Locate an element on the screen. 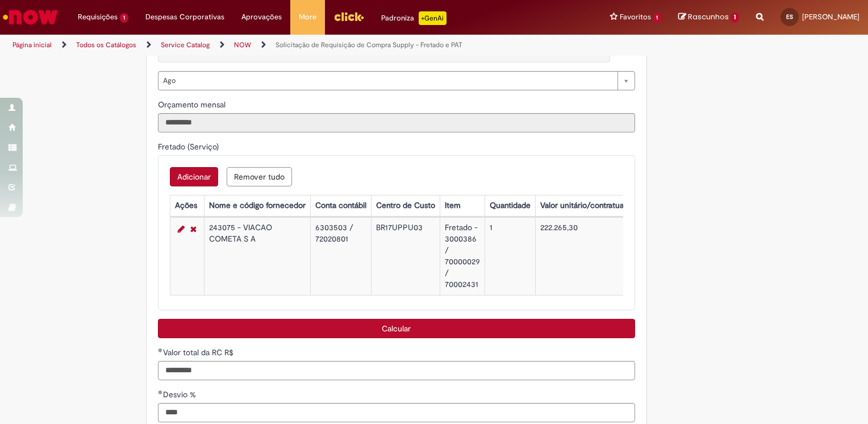 The height and width of the screenshot is (424, 868). input: Valor total da RC R$ is located at coordinates (396, 371).